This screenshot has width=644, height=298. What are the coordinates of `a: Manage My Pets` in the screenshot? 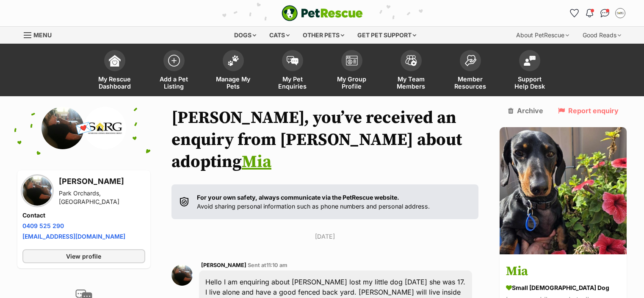 It's located at (233, 71).